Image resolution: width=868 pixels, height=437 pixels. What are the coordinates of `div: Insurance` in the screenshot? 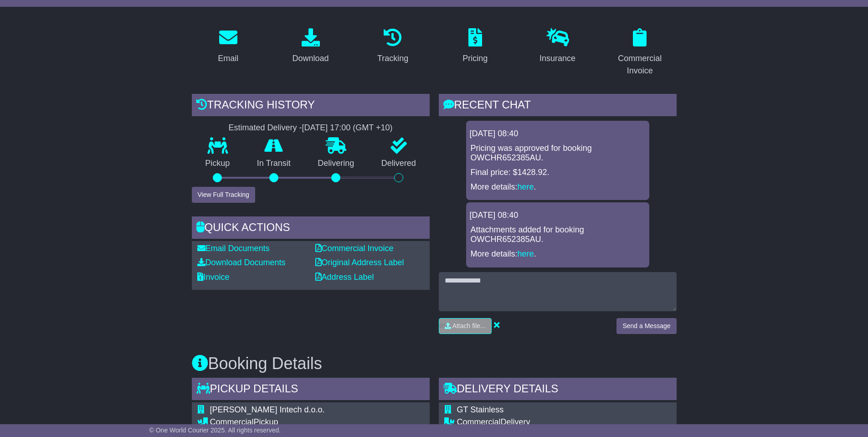 It's located at (557, 59).